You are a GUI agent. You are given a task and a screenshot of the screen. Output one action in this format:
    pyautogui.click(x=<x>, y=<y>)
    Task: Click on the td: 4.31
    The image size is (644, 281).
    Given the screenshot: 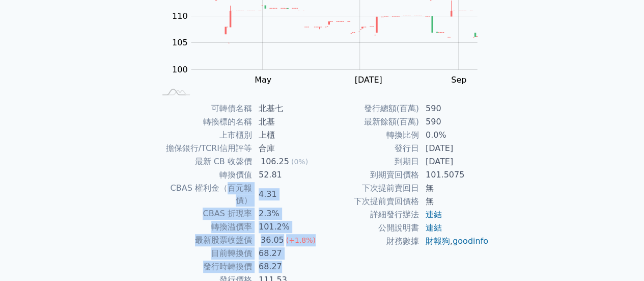 What is the action you would take?
    pyautogui.click(x=287, y=194)
    